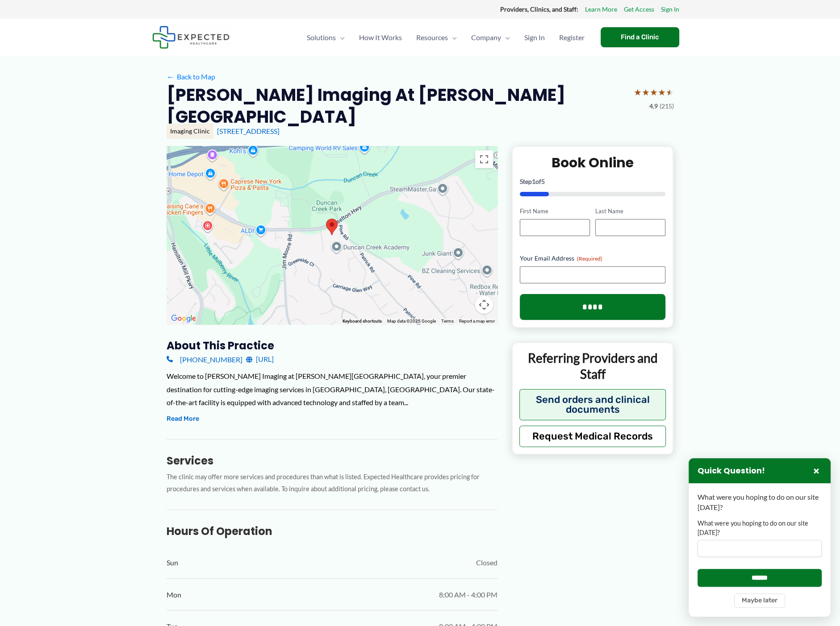  I want to click on a: CompanyMenu Toggle, so click(490, 37).